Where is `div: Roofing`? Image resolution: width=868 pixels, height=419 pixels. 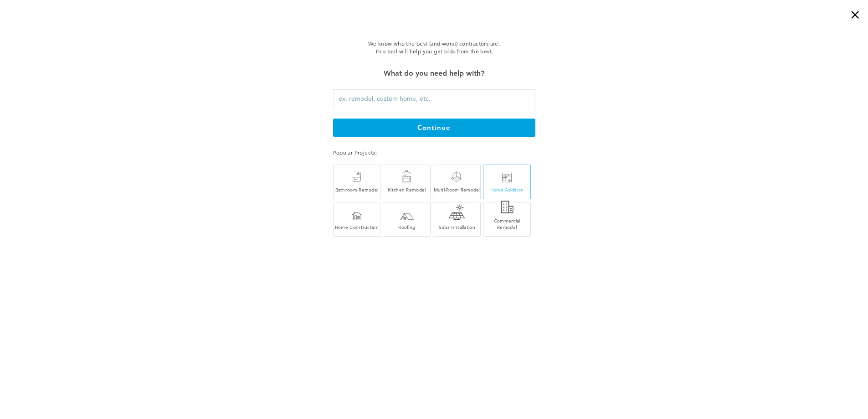 div: Roofing is located at coordinates (406, 227).